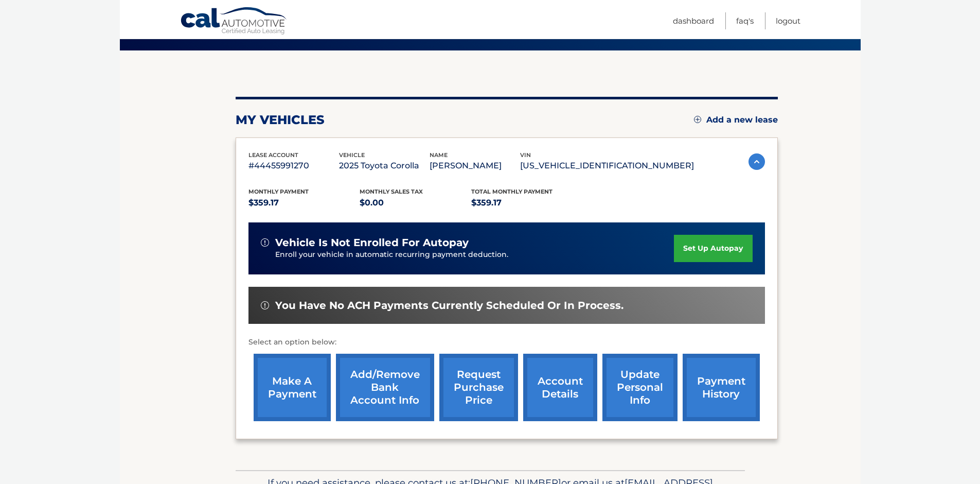 Image resolution: width=980 pixels, height=484 pixels. What do you see at coordinates (391, 192) in the screenshot?
I see `span: Monthly sales Tax` at bounding box center [391, 192].